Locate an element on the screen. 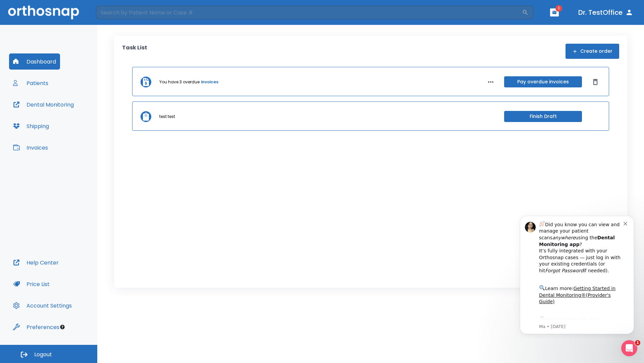  a: Price List is located at coordinates (32, 284).